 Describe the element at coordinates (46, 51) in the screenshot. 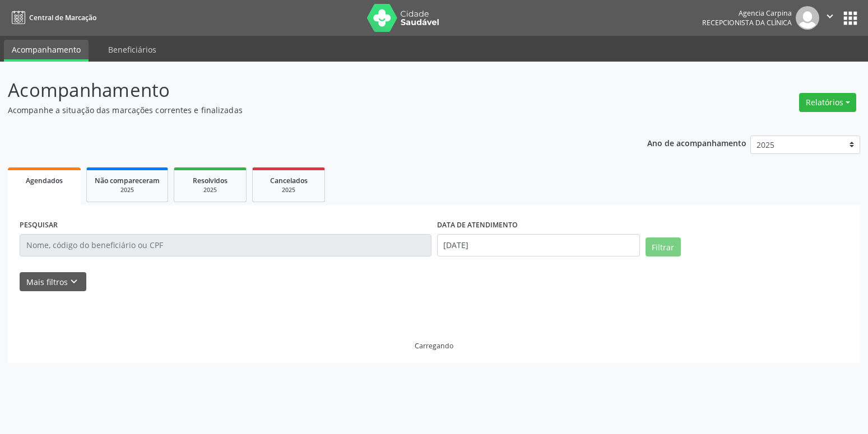

I see `a: Acompanhamento` at that location.